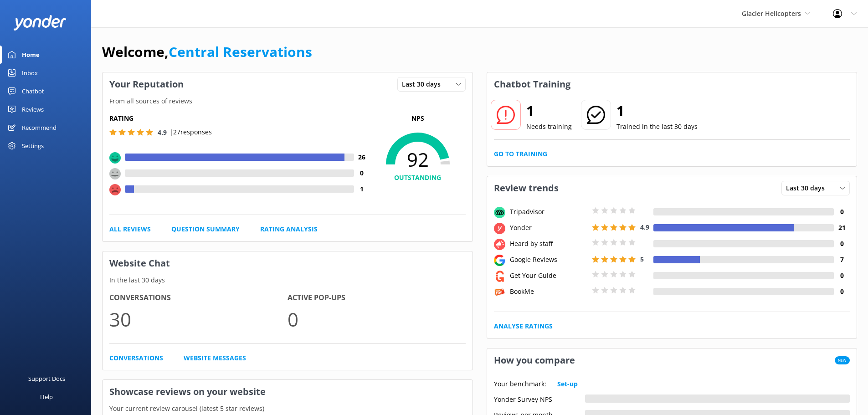 This screenshot has height=415, width=868. What do you see at coordinates (418, 160) in the screenshot?
I see `span: 92` at bounding box center [418, 160].